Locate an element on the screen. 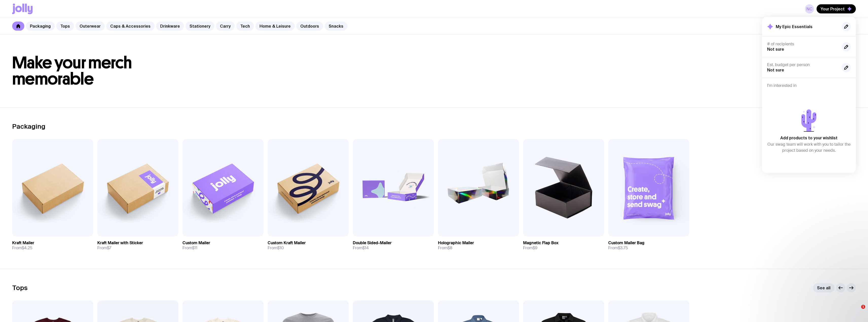  a: Outerwear is located at coordinates (90, 26).